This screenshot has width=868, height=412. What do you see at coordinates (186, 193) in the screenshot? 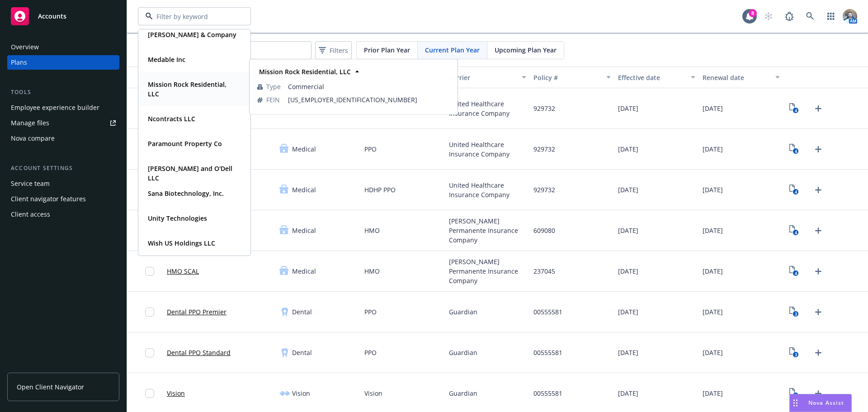
I see `strong: Sana Biotechnology, Inc.` at bounding box center [186, 193].